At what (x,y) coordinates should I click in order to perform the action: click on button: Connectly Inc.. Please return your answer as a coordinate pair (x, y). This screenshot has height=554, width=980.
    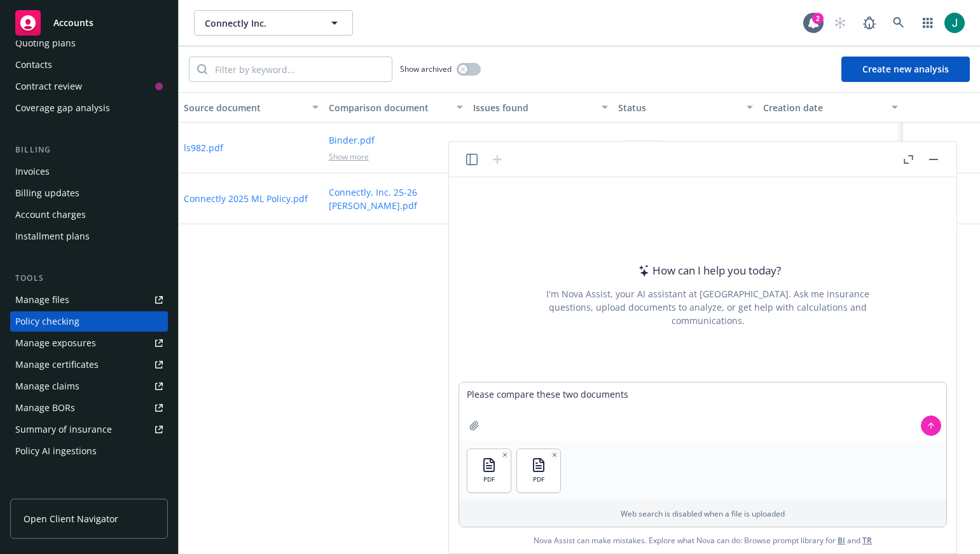
    Looking at the image, I should click on (273, 23).